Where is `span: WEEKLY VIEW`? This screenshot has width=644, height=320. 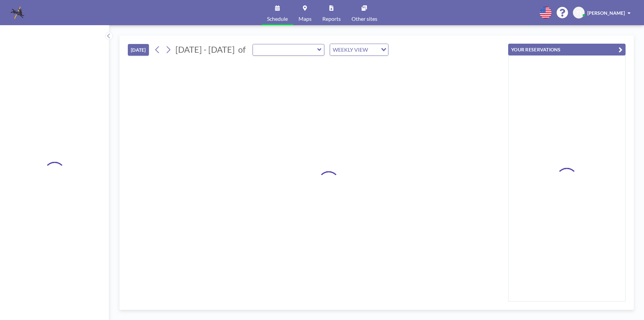
span: WEEKLY VIEW is located at coordinates (350, 50).